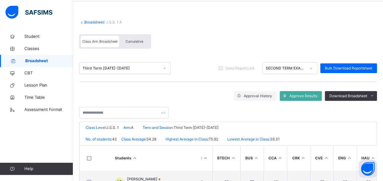  I want to click on span: Bulk Download Reportsheet, so click(349, 68).